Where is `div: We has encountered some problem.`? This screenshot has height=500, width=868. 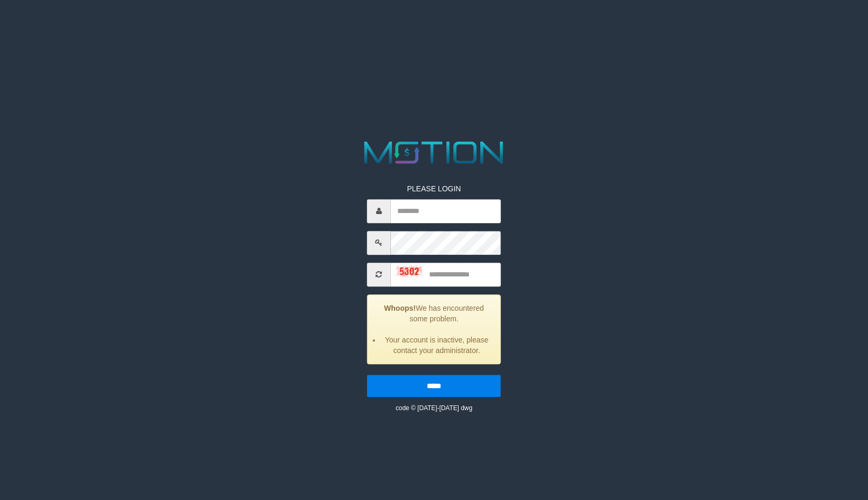
div: We has encountered some problem. is located at coordinates (433, 329).